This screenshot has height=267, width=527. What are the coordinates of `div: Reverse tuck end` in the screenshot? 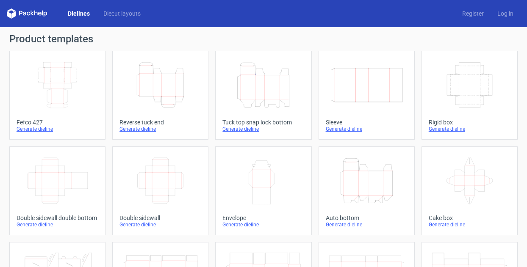 It's located at (160, 122).